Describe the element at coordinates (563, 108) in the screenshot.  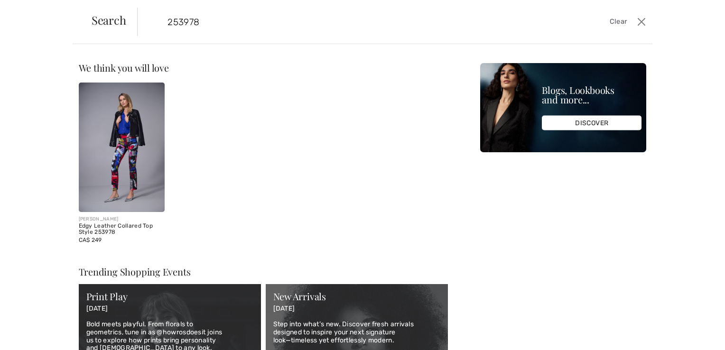
I see `img: Blogs, Lookbooks and more...` at that location.